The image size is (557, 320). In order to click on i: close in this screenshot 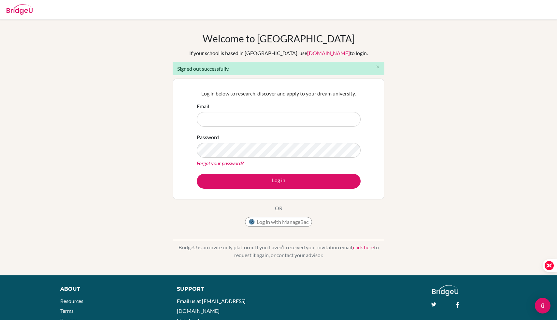, I will do `click(377, 67)`.